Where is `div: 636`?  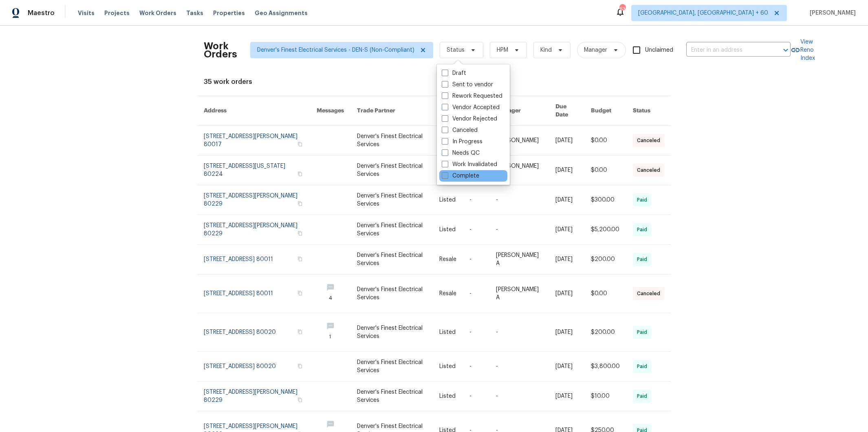 div: 636 is located at coordinates (622, 9).